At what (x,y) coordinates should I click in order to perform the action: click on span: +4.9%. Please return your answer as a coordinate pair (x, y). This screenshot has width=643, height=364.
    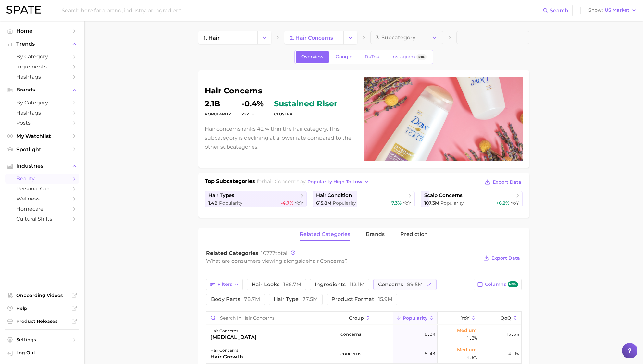
    Looking at the image, I should click on (512, 353).